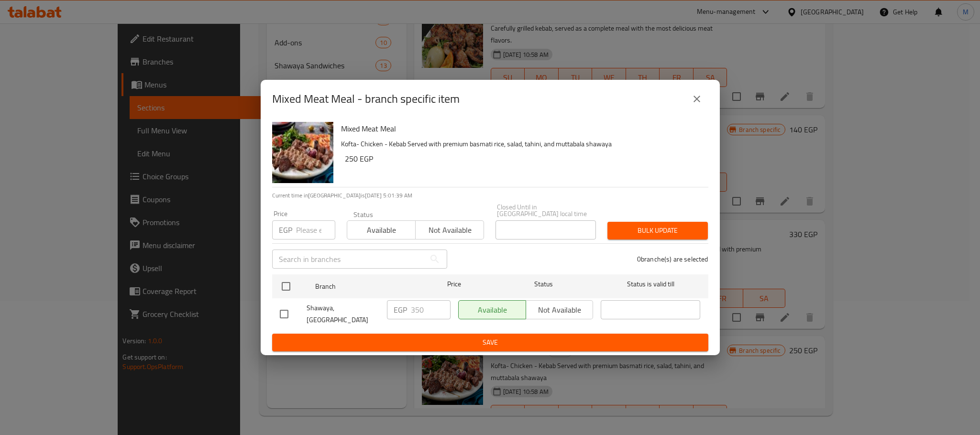 The height and width of the screenshot is (435, 980). I want to click on button: Save, so click(490, 342).